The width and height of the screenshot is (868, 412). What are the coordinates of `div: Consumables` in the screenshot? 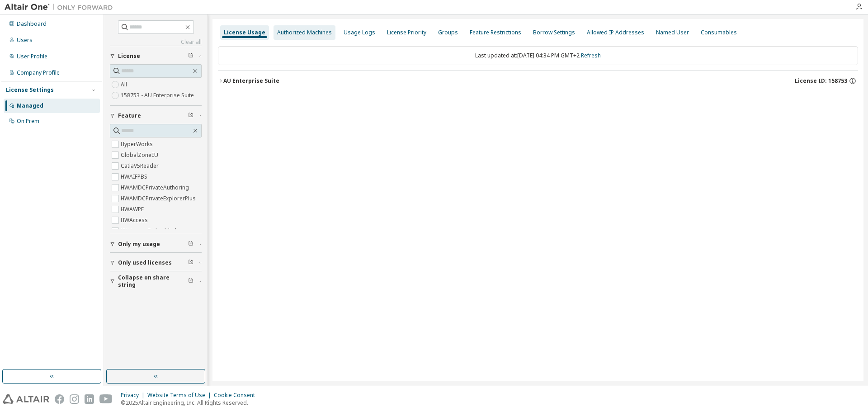 It's located at (719, 33).